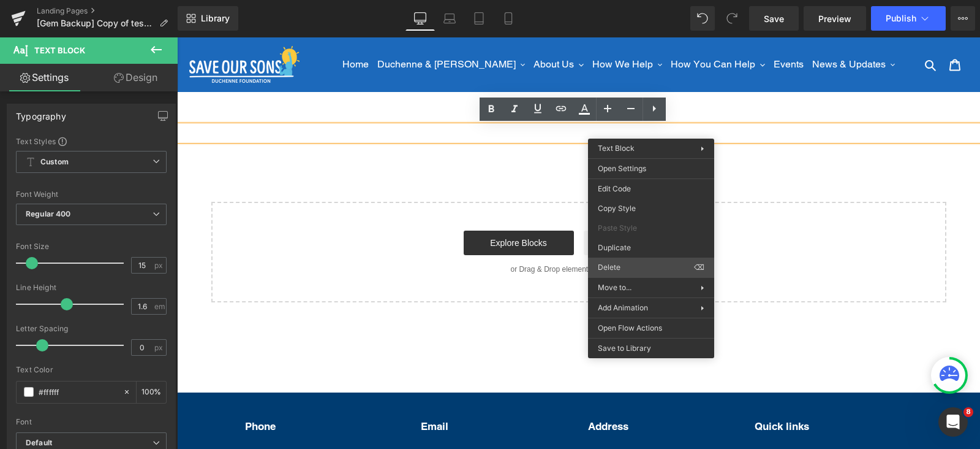  Describe the element at coordinates (420, 18) in the screenshot. I see `a: Desktop` at that location.